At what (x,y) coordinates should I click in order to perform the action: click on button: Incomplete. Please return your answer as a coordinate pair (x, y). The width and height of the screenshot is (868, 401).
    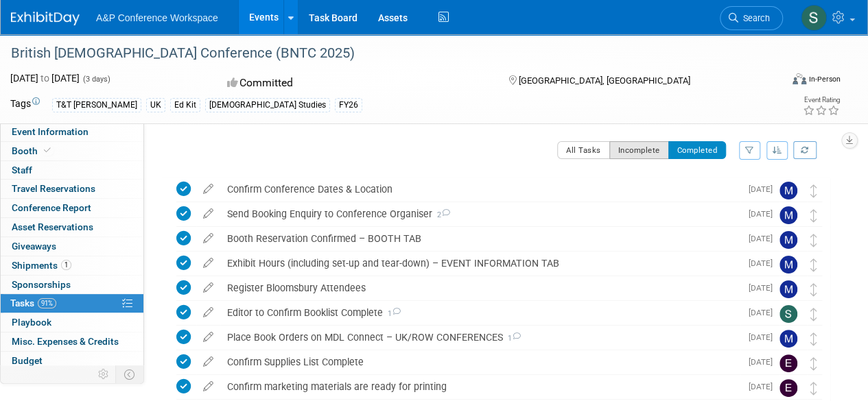
    Looking at the image, I should click on (639, 150).